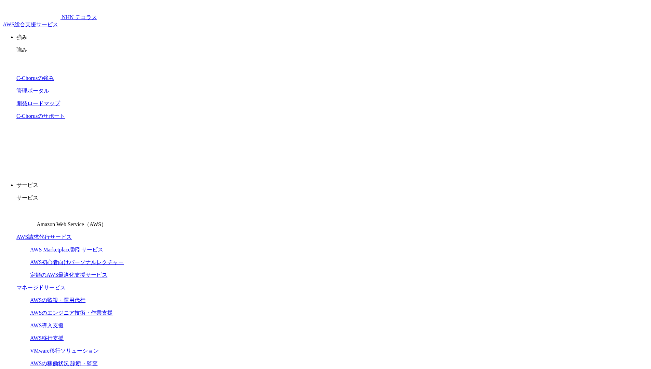 The image size is (651, 369). What do you see at coordinates (69, 275) in the screenshot?
I see `a: 定額のAWS最適化支援サービス` at bounding box center [69, 275].